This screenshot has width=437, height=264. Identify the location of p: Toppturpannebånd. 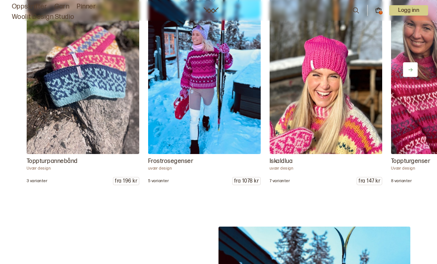
(83, 161).